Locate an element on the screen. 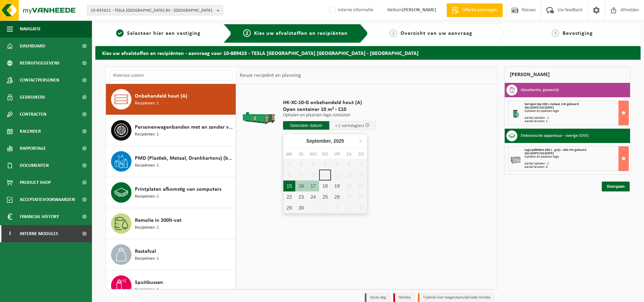 This screenshot has width=644, height=302. div: 22 is located at coordinates (289, 197).